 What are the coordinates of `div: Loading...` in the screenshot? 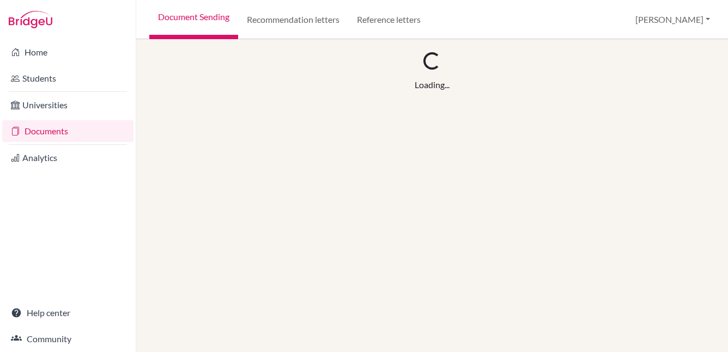 It's located at (432, 85).